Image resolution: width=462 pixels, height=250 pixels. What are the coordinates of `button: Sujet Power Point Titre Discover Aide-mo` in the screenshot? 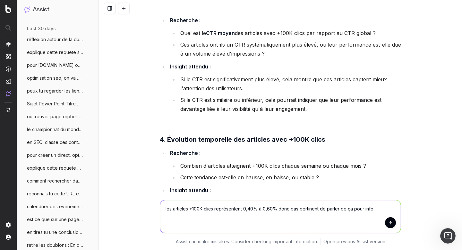 It's located at (58, 104).